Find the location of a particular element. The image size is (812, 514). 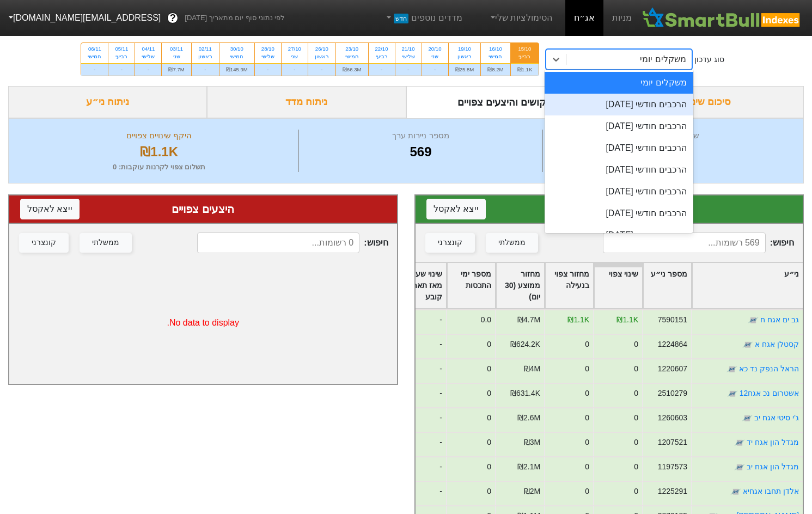

div: ₪3M is located at coordinates (532, 442).